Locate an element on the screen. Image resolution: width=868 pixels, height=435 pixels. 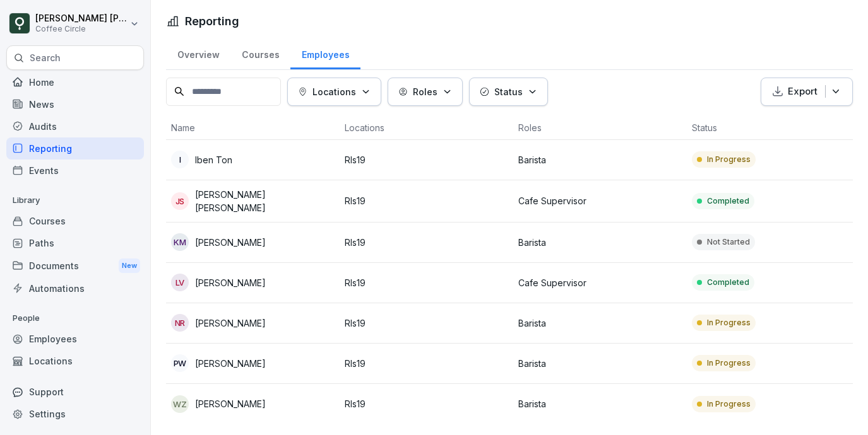
p: Coffee Circle is located at coordinates (81, 29).